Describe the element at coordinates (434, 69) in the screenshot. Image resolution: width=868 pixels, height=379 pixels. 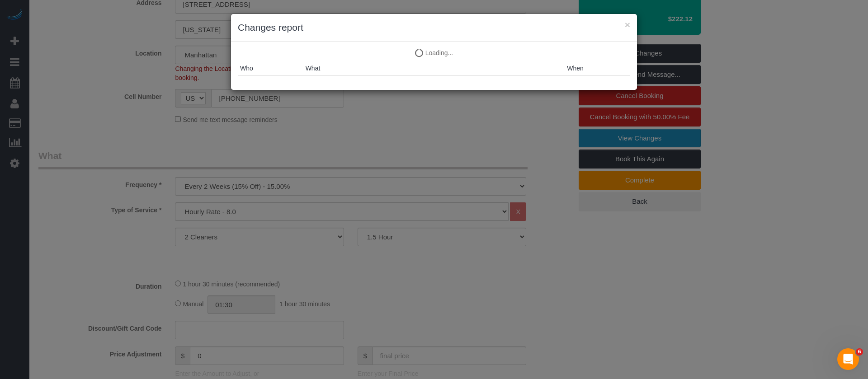
I see `th: What` at that location.